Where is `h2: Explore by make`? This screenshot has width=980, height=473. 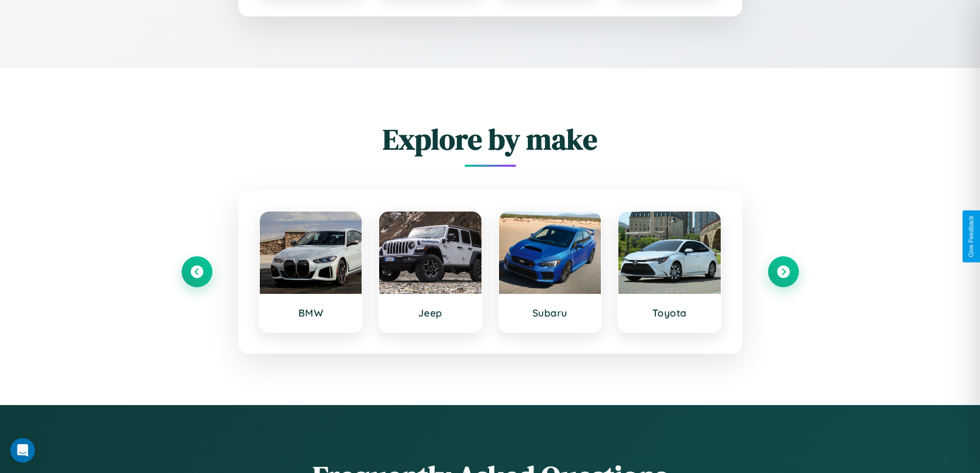
h2: Explore by make is located at coordinates (490, 139).